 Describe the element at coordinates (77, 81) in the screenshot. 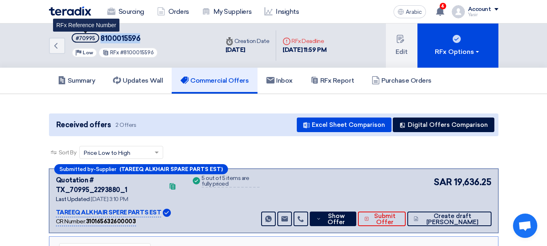

I see `a: Summary` at that location.